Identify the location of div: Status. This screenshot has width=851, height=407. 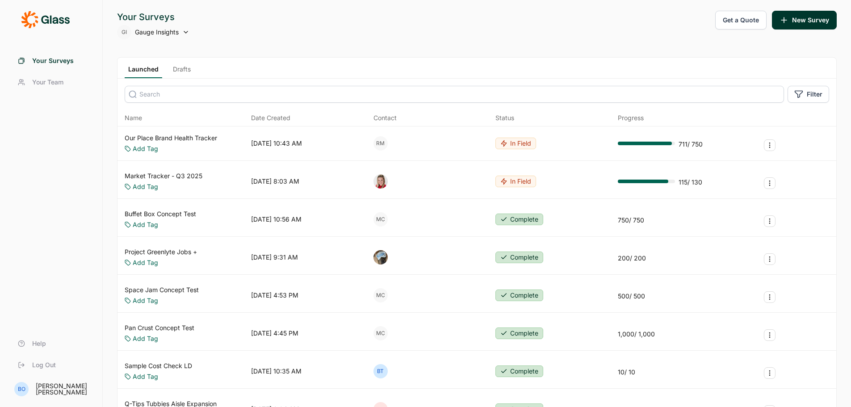
(505, 118).